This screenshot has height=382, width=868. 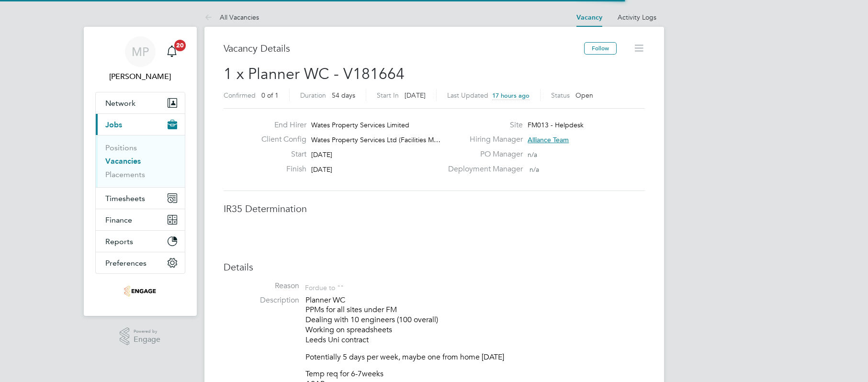 What do you see at coordinates (172, 52) in the screenshot?
I see `a: 20` at bounding box center [172, 52].